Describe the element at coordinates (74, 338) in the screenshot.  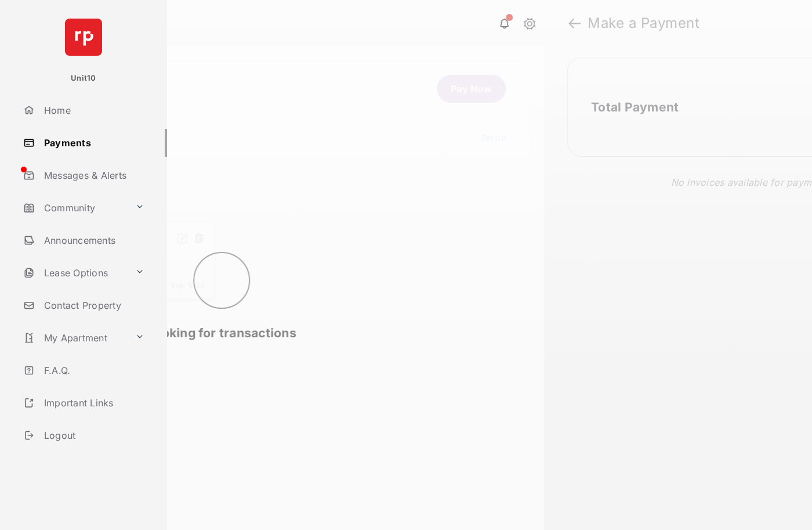
I see `a: My Apartment` at that location.